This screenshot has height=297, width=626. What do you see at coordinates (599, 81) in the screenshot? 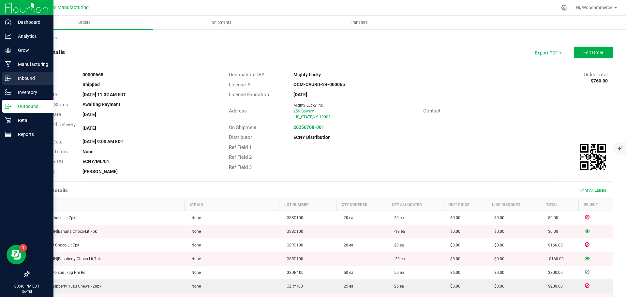
I see `strong: $760.00` at bounding box center [599, 81].